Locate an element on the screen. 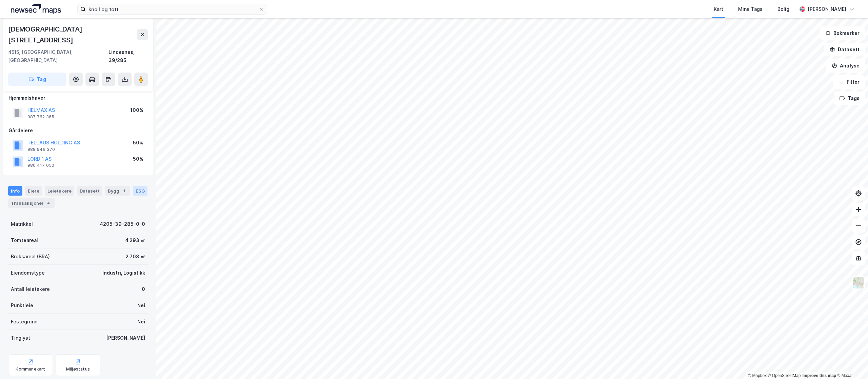 This screenshot has width=868, height=379. a: Improve this map is located at coordinates (819, 376).